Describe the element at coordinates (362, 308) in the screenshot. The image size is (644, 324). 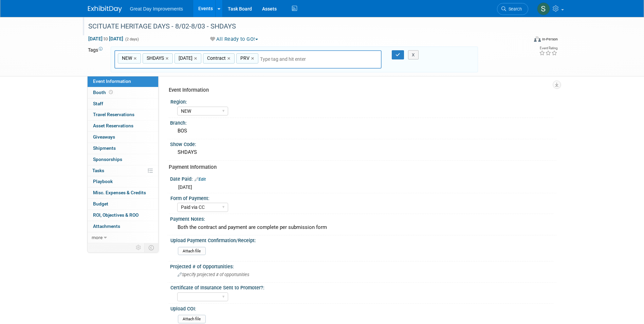
I see `div: Upload COI:` at that location.